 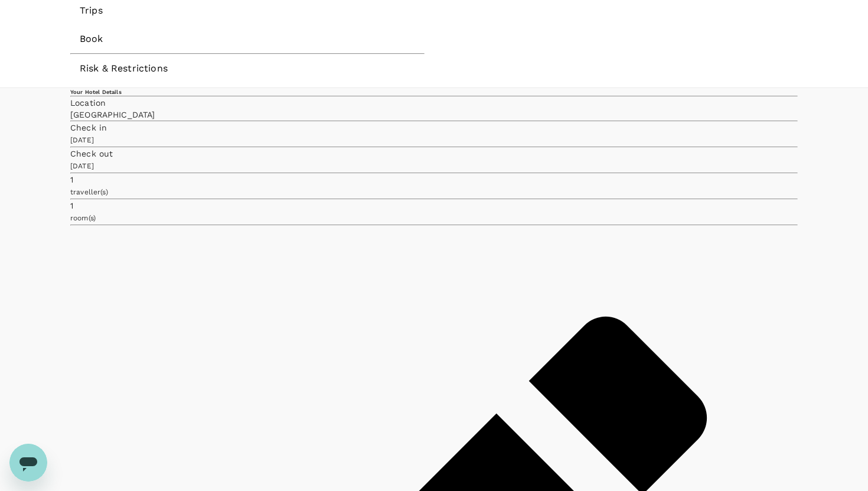 What do you see at coordinates (247, 11) in the screenshot?
I see `span: Trips` at bounding box center [247, 11].